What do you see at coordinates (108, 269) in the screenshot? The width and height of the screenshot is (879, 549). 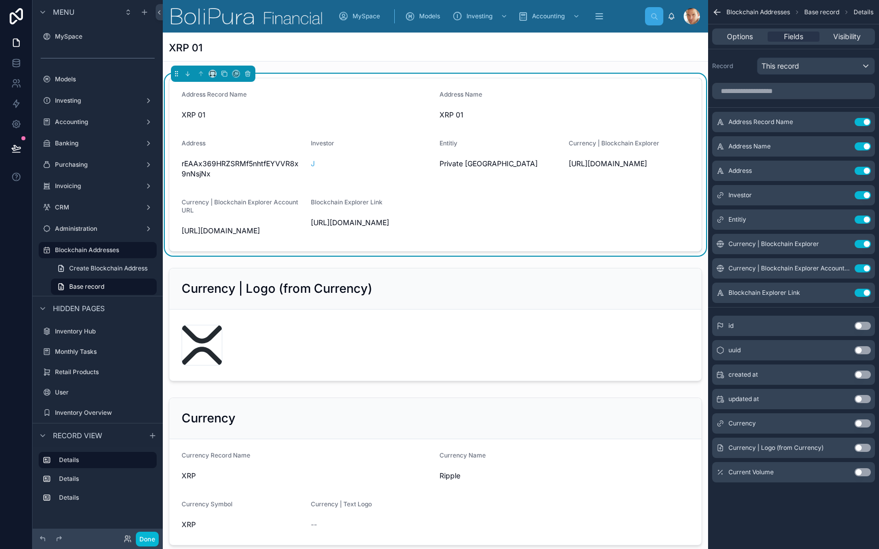 I see `span: Create Blockchain Address` at bounding box center [108, 269].